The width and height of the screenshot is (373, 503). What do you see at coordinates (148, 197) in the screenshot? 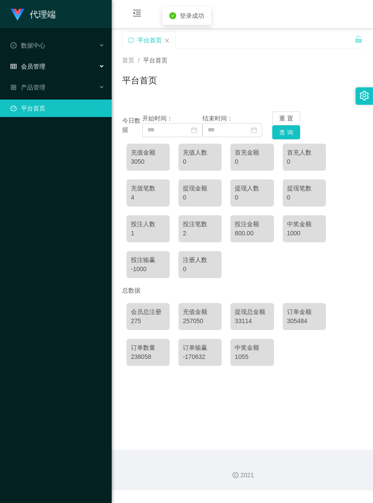
I see `div: 4` at bounding box center [148, 197].